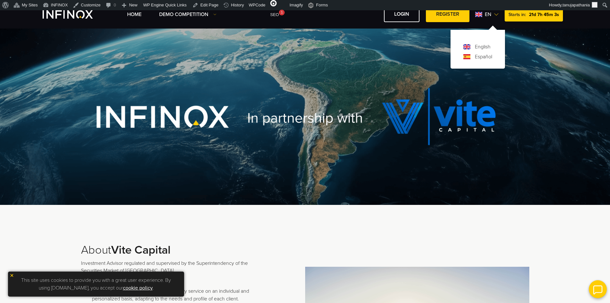 The image size is (610, 303). Describe the element at coordinates (282, 12) in the screenshot. I see `div: 1` at that location.